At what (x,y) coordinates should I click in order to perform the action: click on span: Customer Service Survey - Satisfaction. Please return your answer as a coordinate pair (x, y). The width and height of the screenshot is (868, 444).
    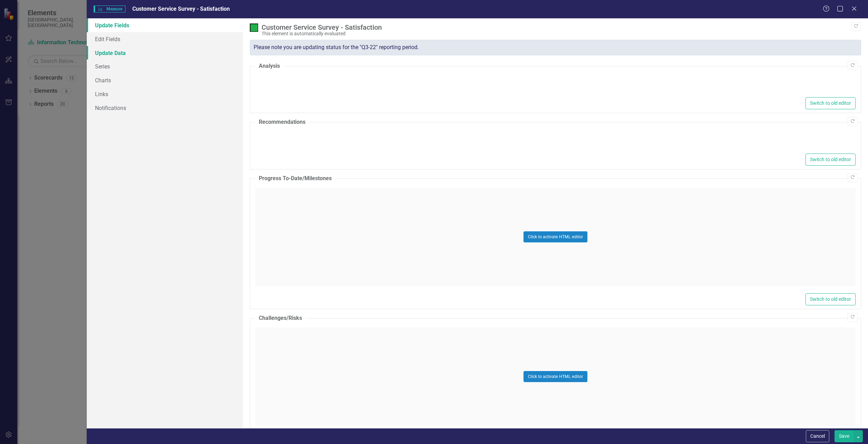
    Looking at the image, I should click on (181, 9).